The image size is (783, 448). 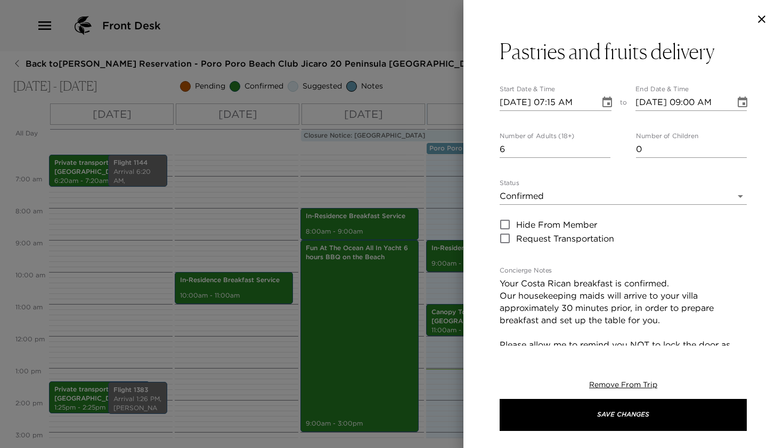 I want to click on textarea: Your Costa Rican breakfast is confirmed. Our housekeeping maids will arrive to your villa approxi..., so click(x=623, y=320).